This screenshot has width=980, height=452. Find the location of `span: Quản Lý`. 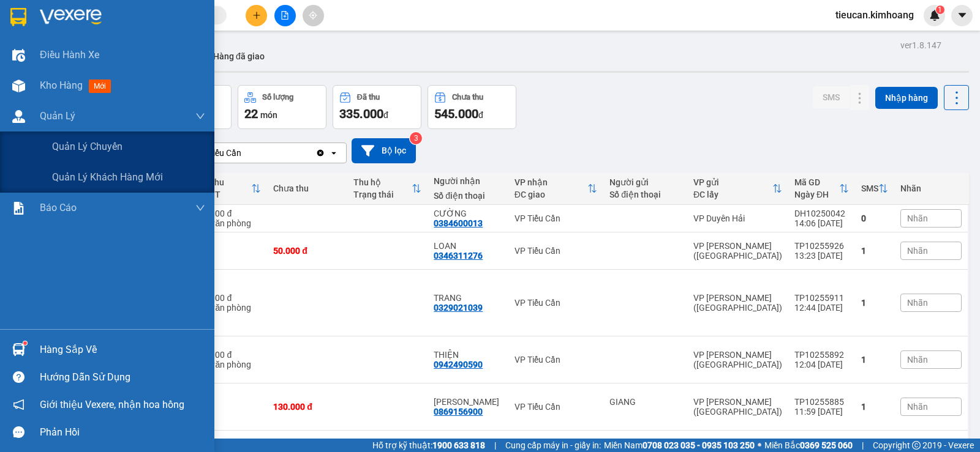

span: Quản Lý is located at coordinates (57, 115).